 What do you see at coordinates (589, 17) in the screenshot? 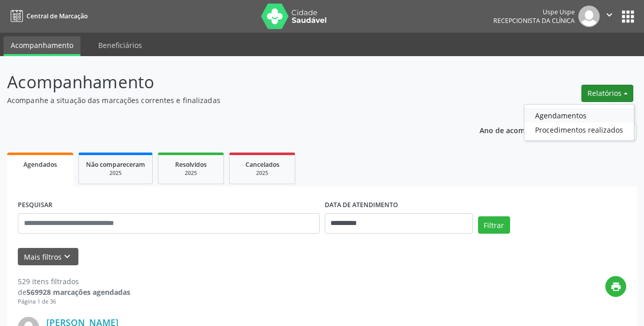
I see `img: img` at bounding box center [589, 17].